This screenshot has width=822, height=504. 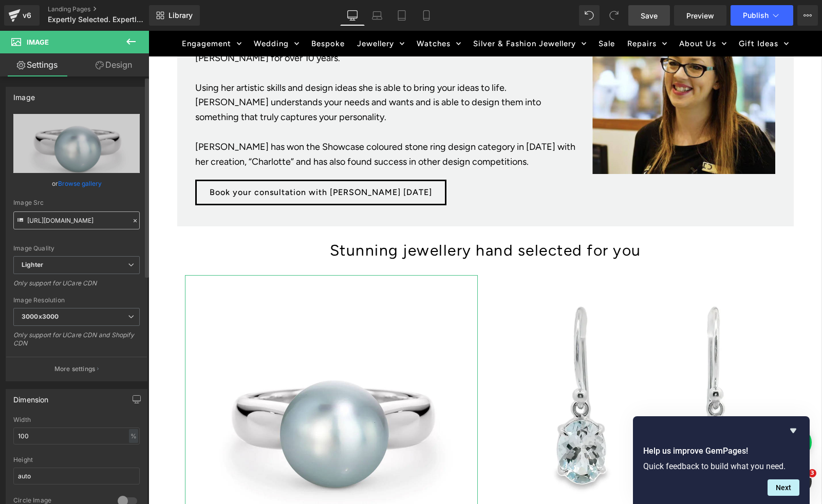 I want to click on div: Only support for UCare CDN and Shopify CDN, so click(x=77, y=343).